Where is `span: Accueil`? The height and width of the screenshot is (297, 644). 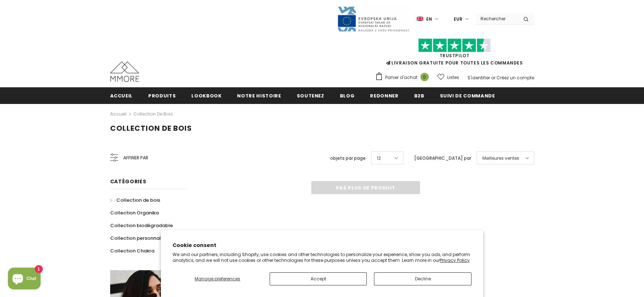 span: Accueil is located at coordinates (121, 96).